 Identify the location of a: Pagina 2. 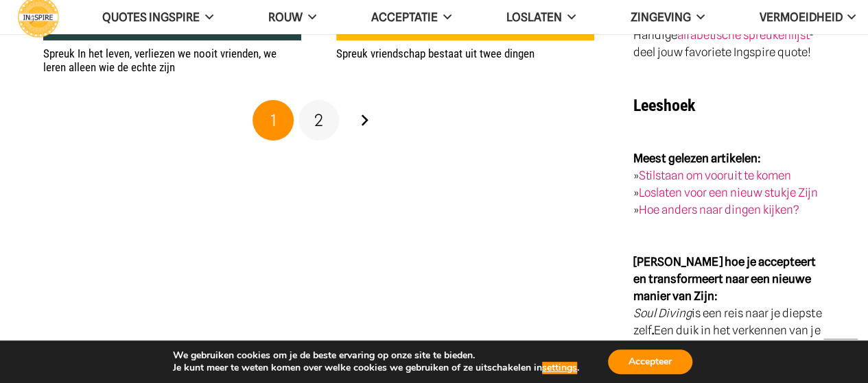
(319, 120).